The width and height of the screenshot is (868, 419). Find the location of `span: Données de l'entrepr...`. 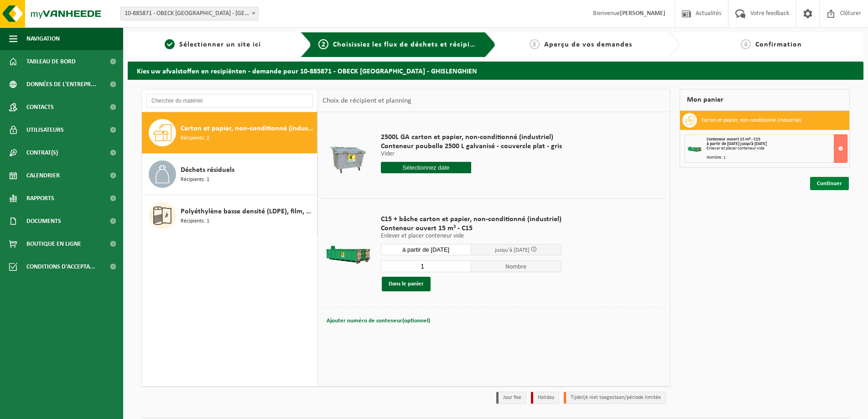

span: Données de l'entrepr... is located at coordinates (61, 84).